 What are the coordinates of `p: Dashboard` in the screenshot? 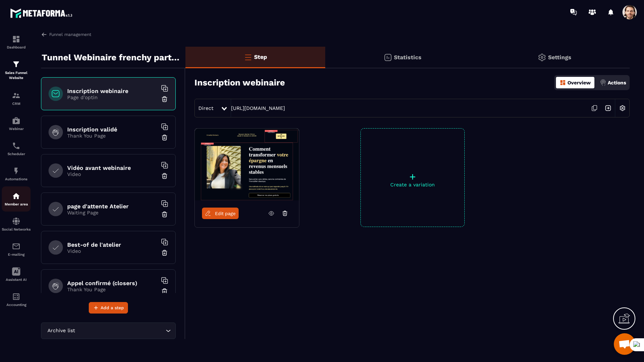 It's located at (16, 47).